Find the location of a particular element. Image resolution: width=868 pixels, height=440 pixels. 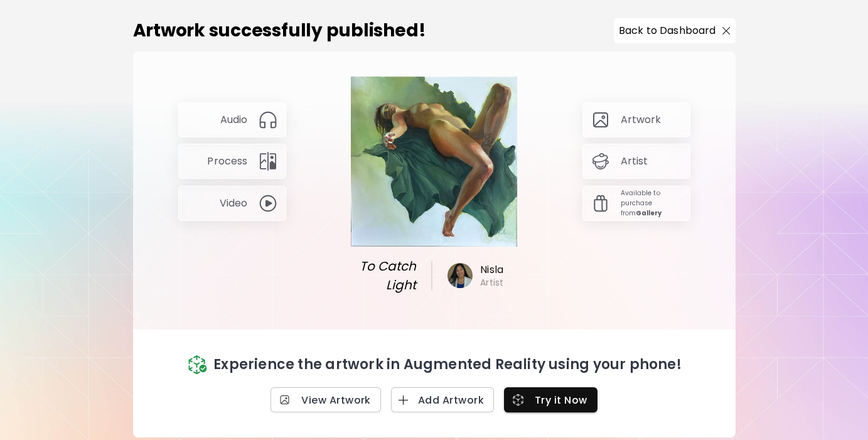

p: Artwork is located at coordinates (641, 120).